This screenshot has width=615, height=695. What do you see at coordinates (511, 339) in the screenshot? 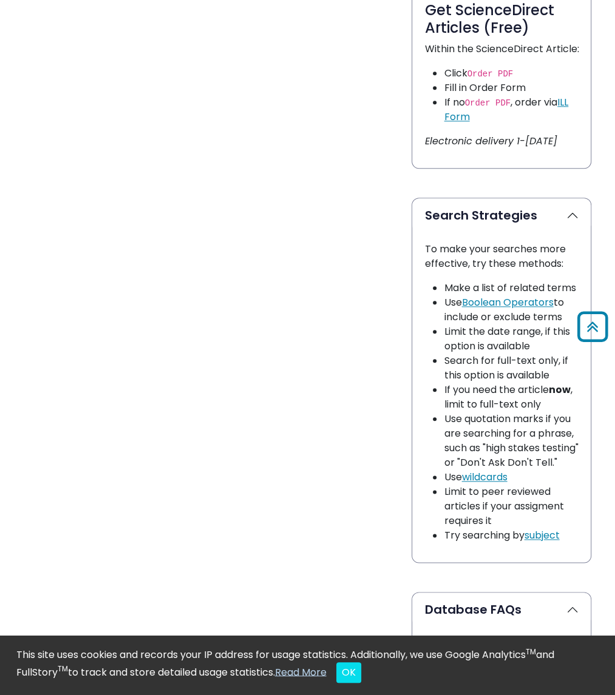
I see `li: Limit the date range, if this option is available` at bounding box center [511, 339].